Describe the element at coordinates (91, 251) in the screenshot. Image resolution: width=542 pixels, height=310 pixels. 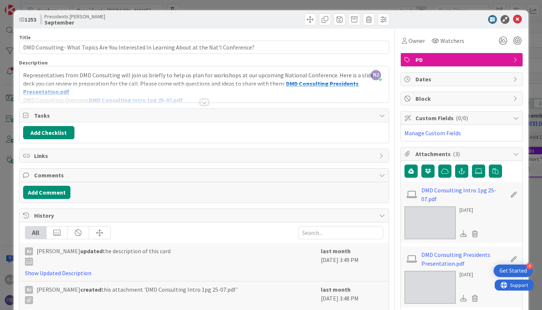
I see `b: updated` at that location.